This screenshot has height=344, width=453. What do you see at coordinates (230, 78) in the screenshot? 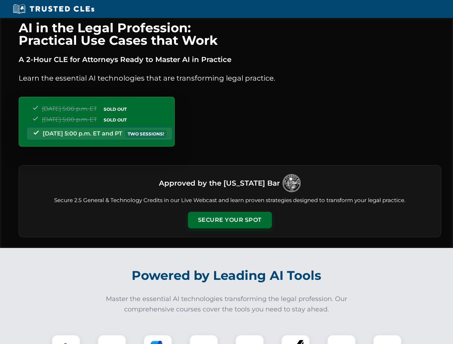
I see `p: Learn the essential AI technologies that are transforming legal practice.` at bounding box center [230, 78].